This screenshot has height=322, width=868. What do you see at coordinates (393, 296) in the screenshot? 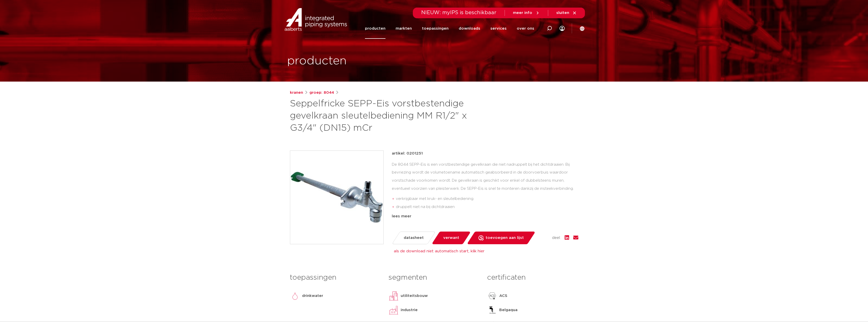
I see `img: utiliteitsbouw` at bounding box center [393, 296].